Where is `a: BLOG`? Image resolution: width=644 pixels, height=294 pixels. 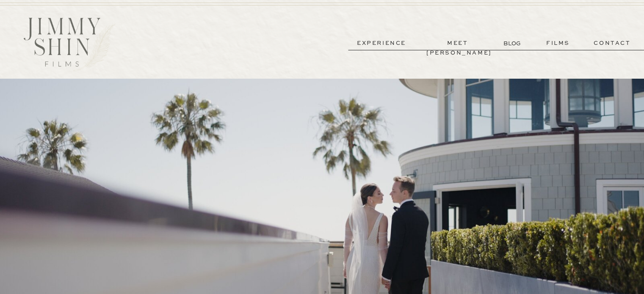 a: BLOG is located at coordinates (513, 43).